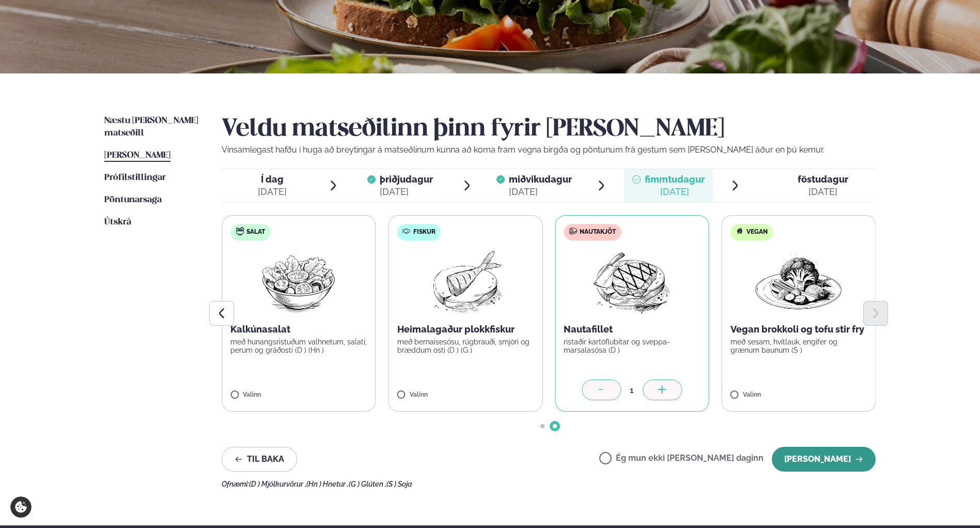 The height and width of the screenshot is (528, 980). Describe the element at coordinates (739, 231) in the screenshot. I see `img: Vegan.svg` at that location.